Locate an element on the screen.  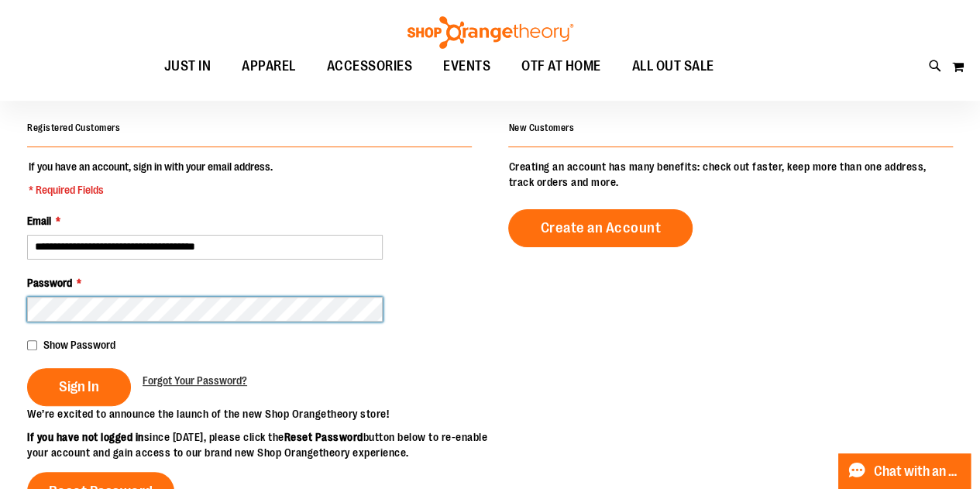
strong: New Customers is located at coordinates (541, 128).